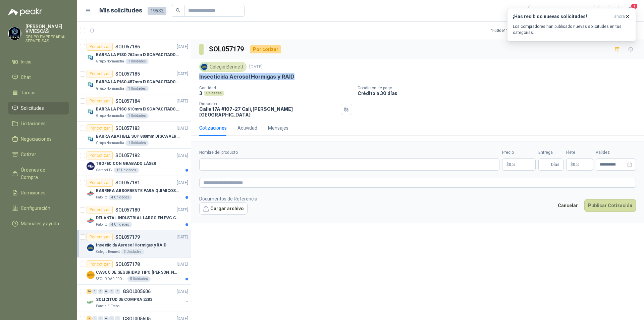  I want to click on p: SOLICITUD DE COMPRA 2283, so click(124, 299).